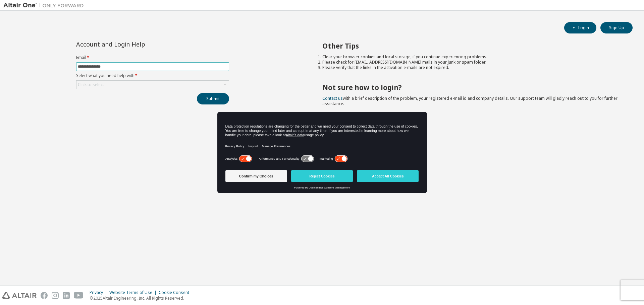 This screenshot has width=644, height=305. Describe the element at coordinates (137, 44) in the screenshot. I see `div: Account and Login Help` at that location.